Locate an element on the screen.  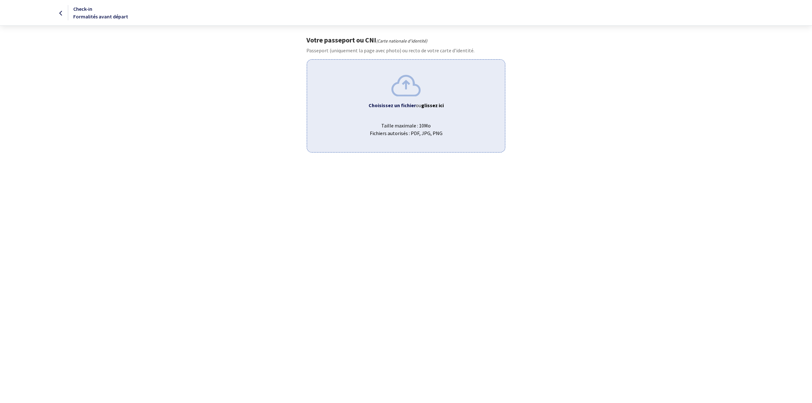
b: glissez ici is located at coordinates (432, 105).